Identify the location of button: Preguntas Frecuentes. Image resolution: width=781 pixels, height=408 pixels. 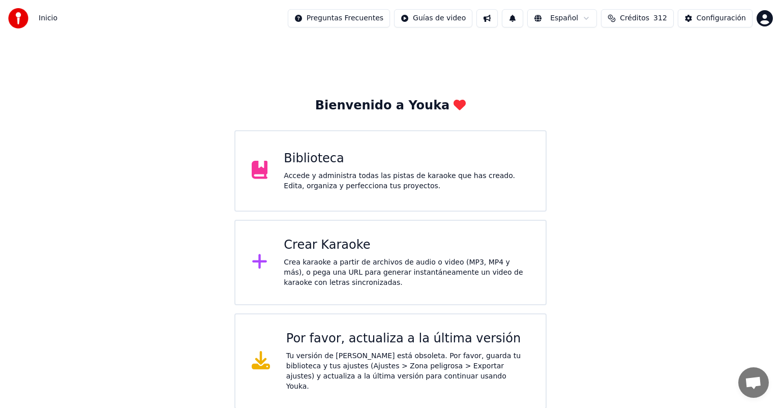
(338, 18).